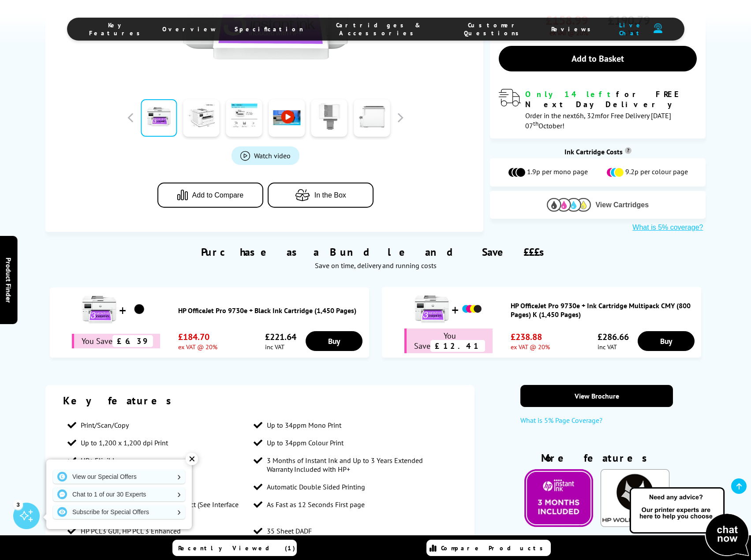 Image resolution: width=751 pixels, height=560 pixels. What do you see at coordinates (604, 310) in the screenshot?
I see `a: HP OfficeJet Pro 9730e + Ink Cartridge Multipack CMY (800 Pages) K (1,450 Pages)` at bounding box center [604, 310].